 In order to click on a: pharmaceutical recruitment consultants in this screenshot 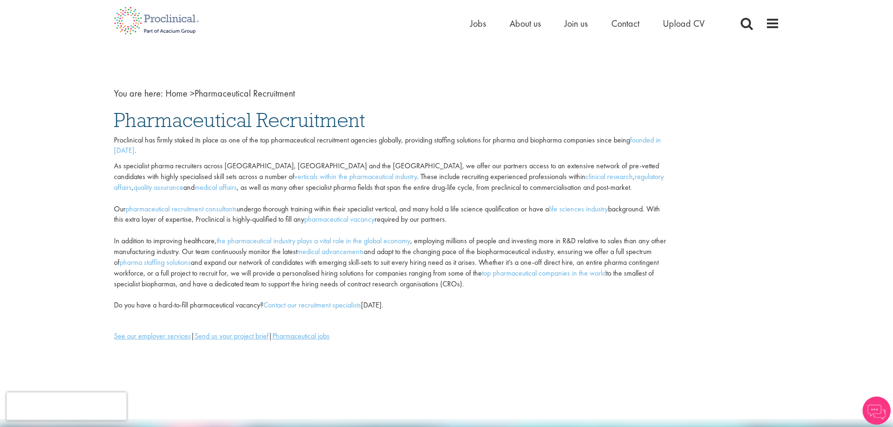, I will do `click(181, 209)`.